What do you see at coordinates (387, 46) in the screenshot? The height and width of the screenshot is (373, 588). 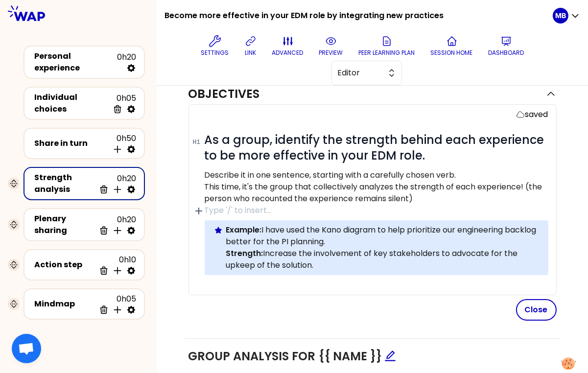 I see `button: Peer learning plan` at bounding box center [387, 46].